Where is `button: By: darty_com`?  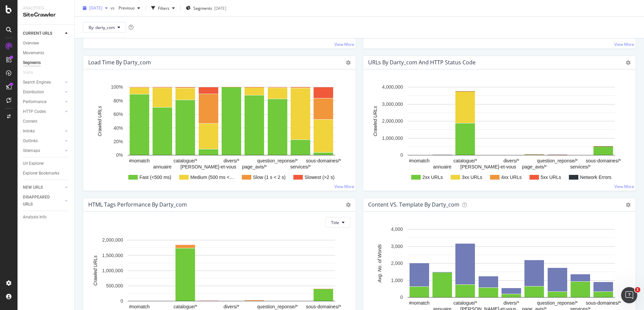
button: By: darty_com is located at coordinates (104, 27).